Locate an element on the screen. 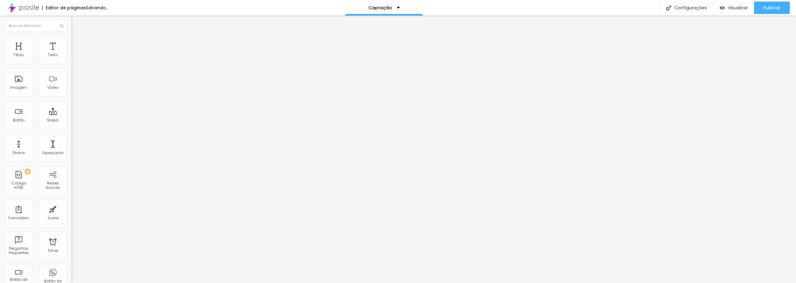 Image resolution: width=796 pixels, height=283 pixels. input: Buscar elemento is located at coordinates (36, 26).